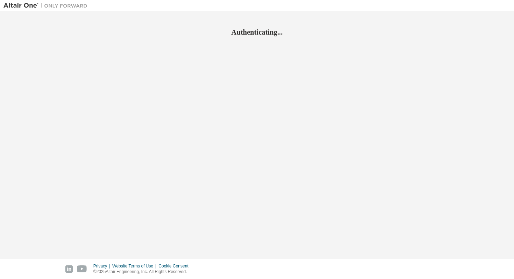 Image resolution: width=514 pixels, height=279 pixels. I want to click on p: © 2025 Altair Engineering, Inc. All Rights Reserved., so click(143, 272).